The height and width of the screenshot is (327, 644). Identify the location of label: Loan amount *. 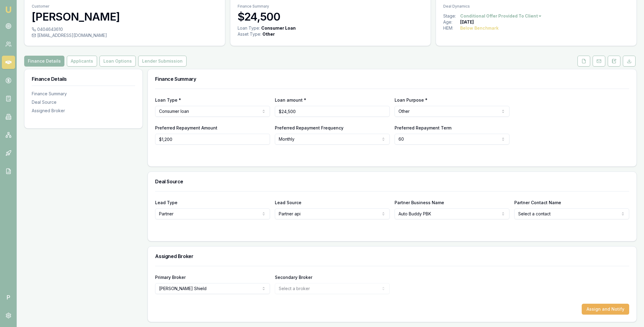
(290, 100).